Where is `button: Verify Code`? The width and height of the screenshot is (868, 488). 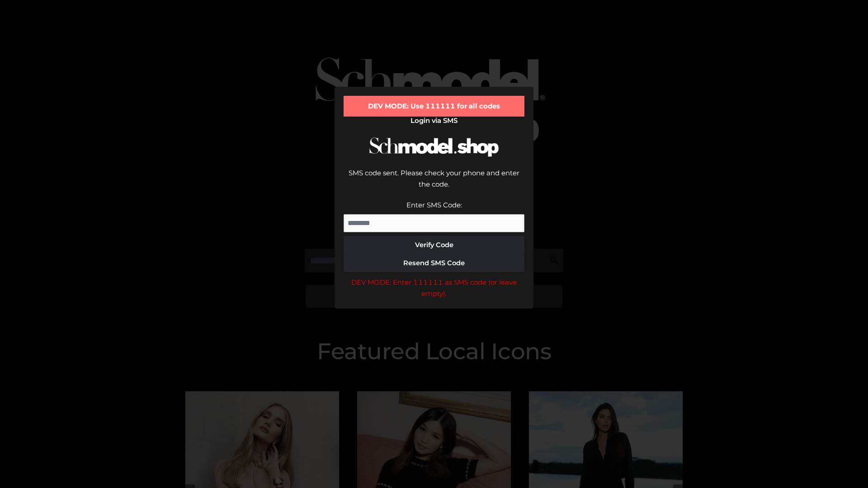
button: Verify Code is located at coordinates (434, 244).